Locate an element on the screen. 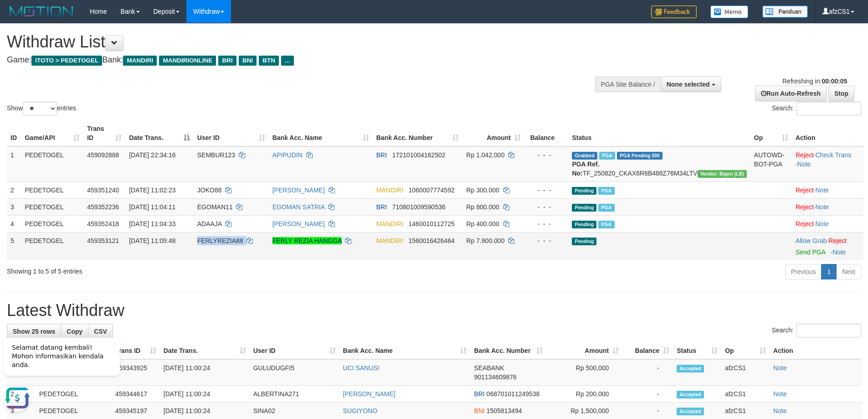  td: ALBERTINA271 is located at coordinates (294, 394).